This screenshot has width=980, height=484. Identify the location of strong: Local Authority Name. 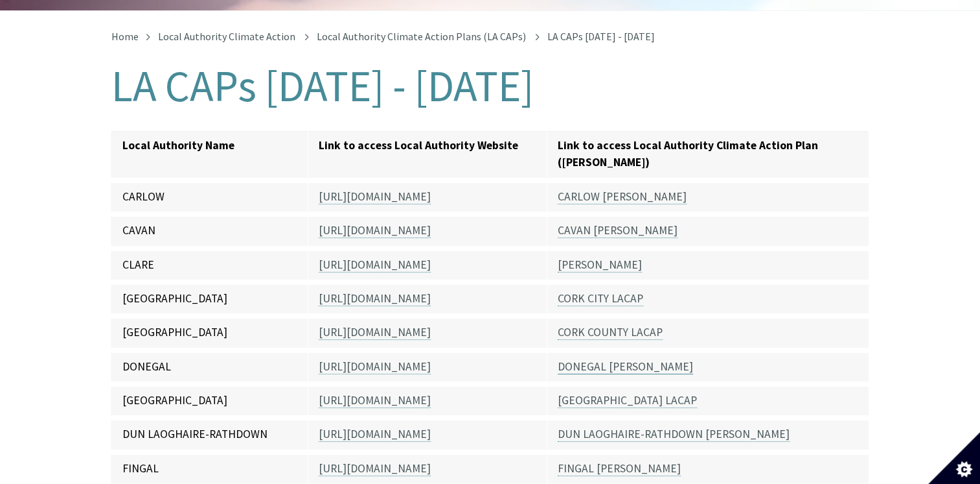
(178, 146).